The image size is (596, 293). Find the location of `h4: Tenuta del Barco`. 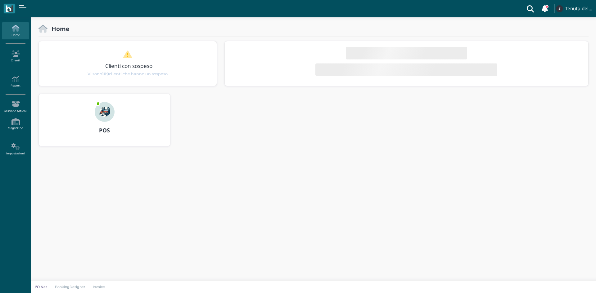

h4: Tenuta del Barco is located at coordinates (578, 9).